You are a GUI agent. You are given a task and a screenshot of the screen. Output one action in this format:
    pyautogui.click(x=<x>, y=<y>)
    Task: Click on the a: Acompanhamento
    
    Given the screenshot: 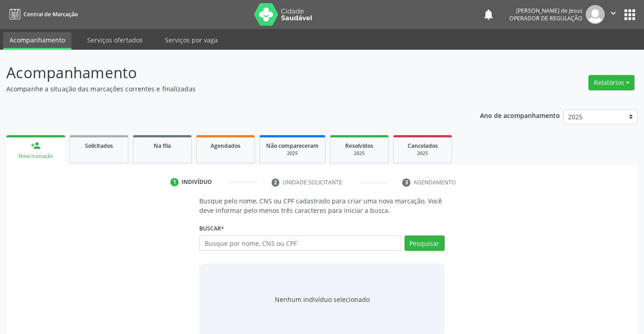 What is the action you would take?
    pyautogui.click(x=37, y=40)
    